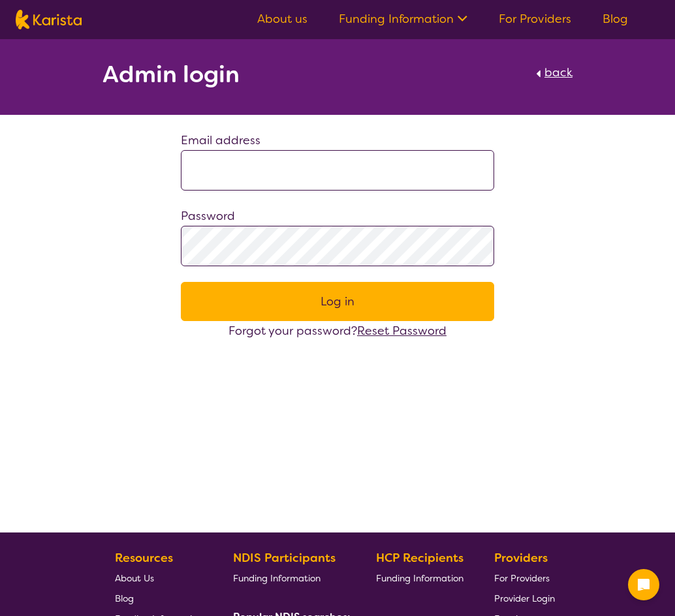 The width and height of the screenshot is (675, 616). Describe the element at coordinates (521, 579) in the screenshot. I see `span: For Providers` at that location.